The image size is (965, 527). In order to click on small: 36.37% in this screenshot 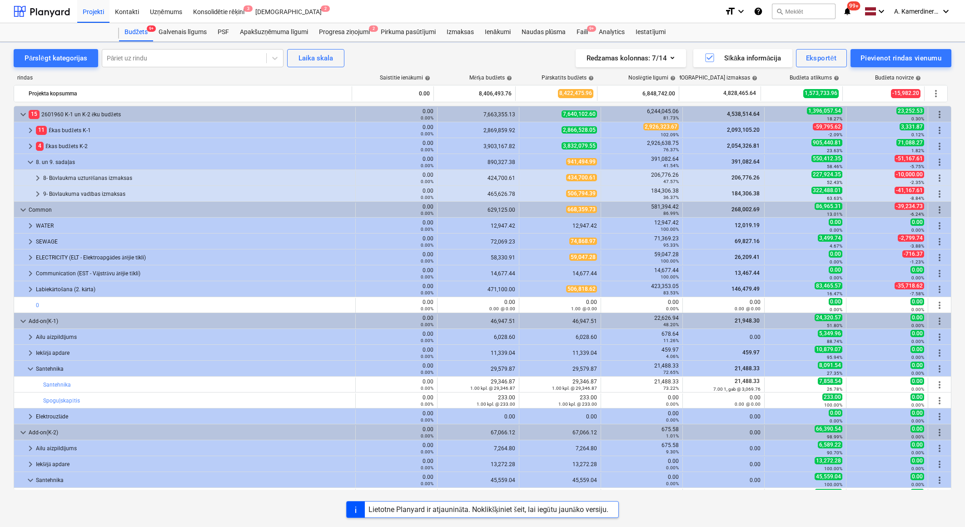, I will do `click(671, 197)`.